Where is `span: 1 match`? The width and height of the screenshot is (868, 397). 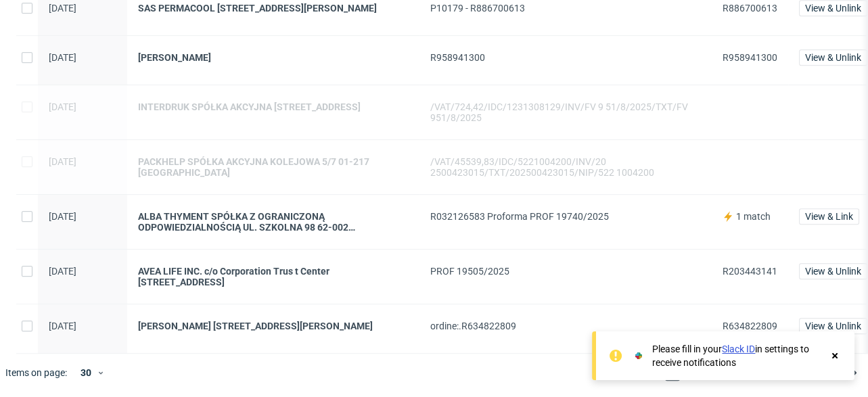
span: 1 match is located at coordinates (753, 216).